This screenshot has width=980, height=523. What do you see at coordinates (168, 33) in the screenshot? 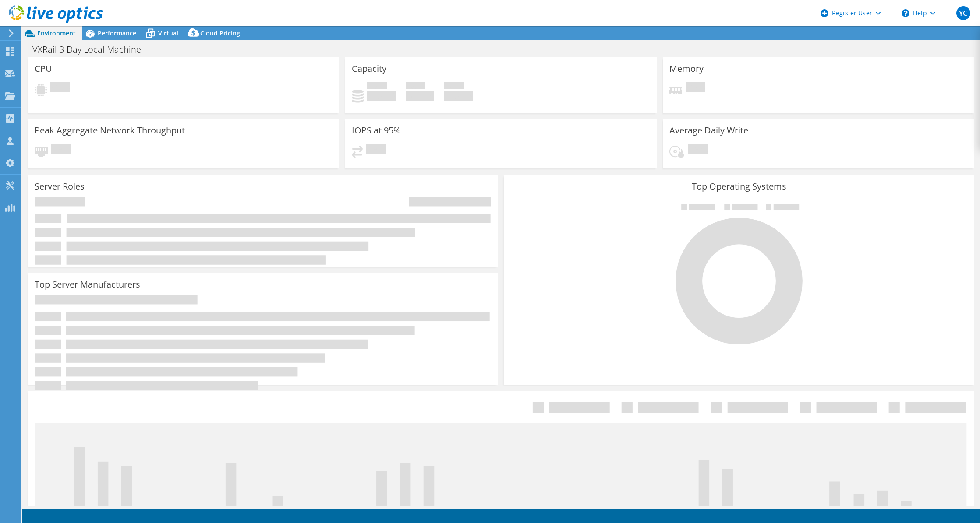
I see `span: Virtual` at bounding box center [168, 33].